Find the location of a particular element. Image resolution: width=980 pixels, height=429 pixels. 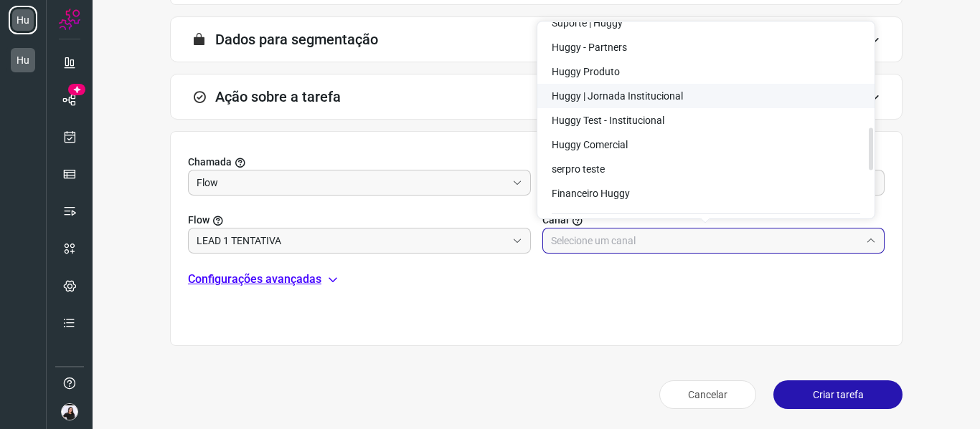

span: Canal is located at coordinates (555, 220).